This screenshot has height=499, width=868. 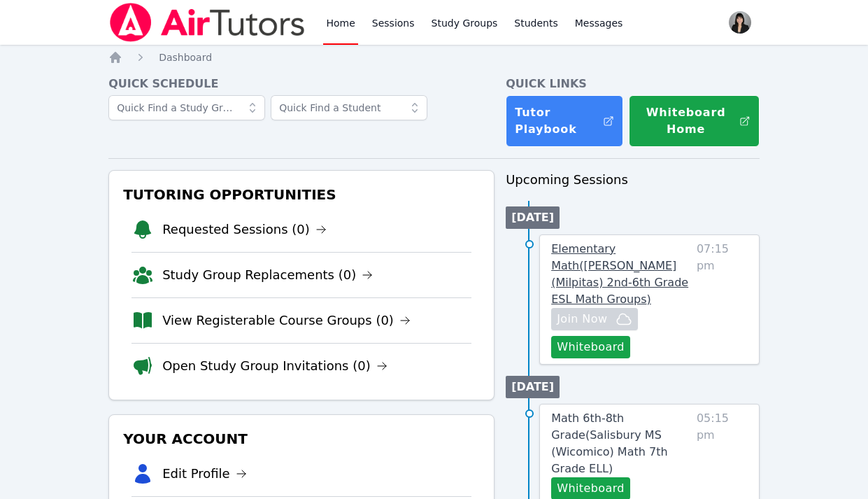 What do you see at coordinates (185, 58) in the screenshot?
I see `a: Dashboard` at bounding box center [185, 58].